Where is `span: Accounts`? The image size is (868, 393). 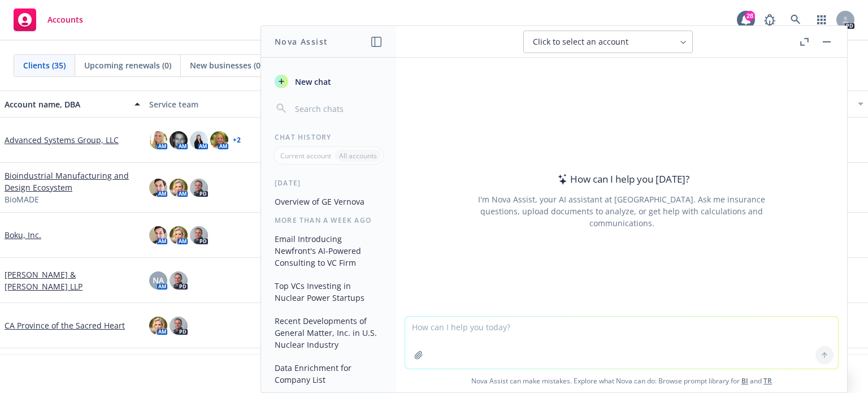
span: Accounts is located at coordinates (65, 20).